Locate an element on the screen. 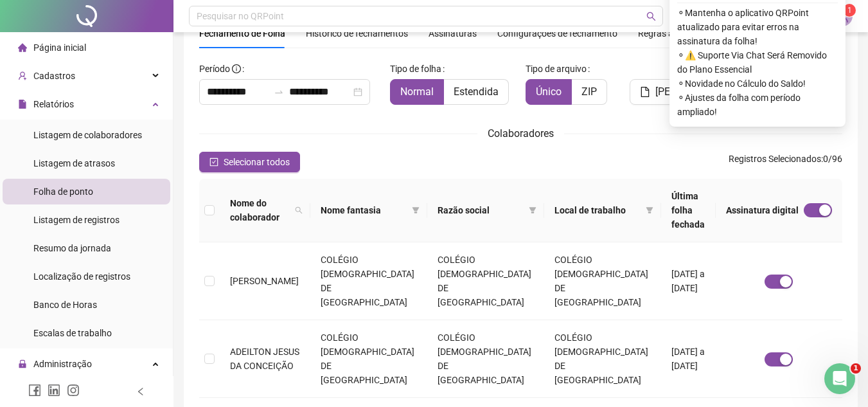  span: ⚬ Mantenha o aplicativo QRPoint atualizado para evitar erros na assinatura da folha! is located at coordinates (757, 27).